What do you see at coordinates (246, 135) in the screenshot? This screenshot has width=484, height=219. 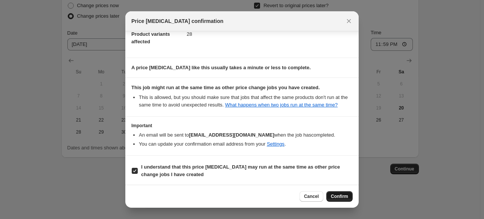 I see `li: An email will be sent to when the job has completed .` at bounding box center [246, 135].